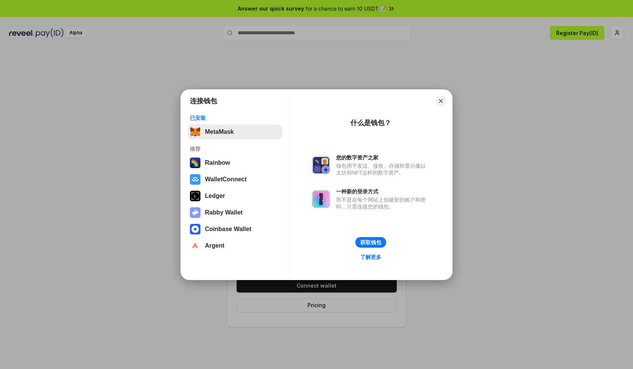 This screenshot has height=369, width=633. Describe the element at coordinates (203, 101) in the screenshot. I see `h1: 连接钱包` at that location.